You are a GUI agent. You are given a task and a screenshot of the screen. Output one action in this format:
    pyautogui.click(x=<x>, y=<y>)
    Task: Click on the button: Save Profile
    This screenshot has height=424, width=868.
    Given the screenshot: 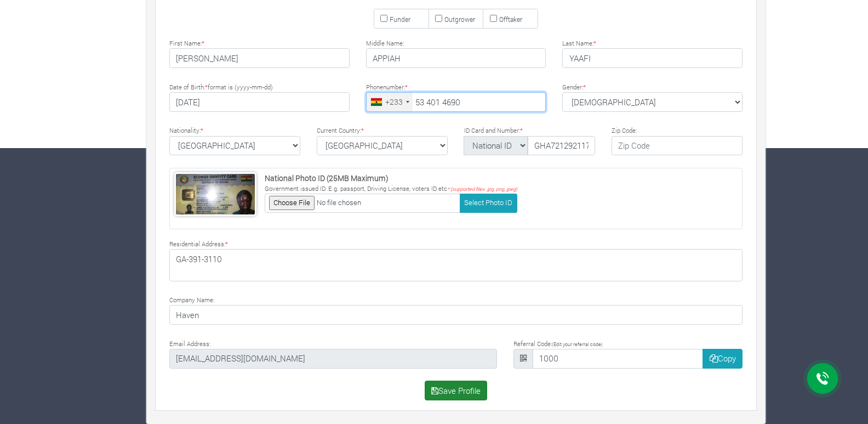 What is the action you would take?
    pyautogui.click(x=456, y=390)
    